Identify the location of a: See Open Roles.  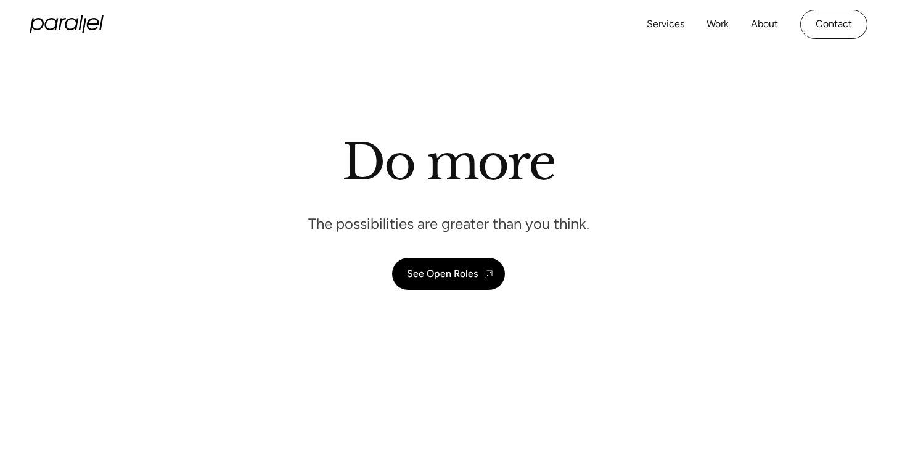
(448, 274).